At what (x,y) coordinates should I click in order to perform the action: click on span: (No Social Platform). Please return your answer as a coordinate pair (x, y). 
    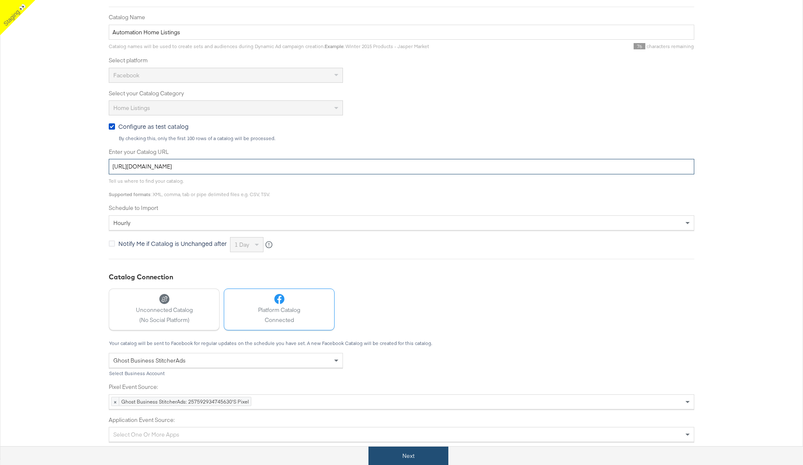
    Looking at the image, I should click on (164, 320).